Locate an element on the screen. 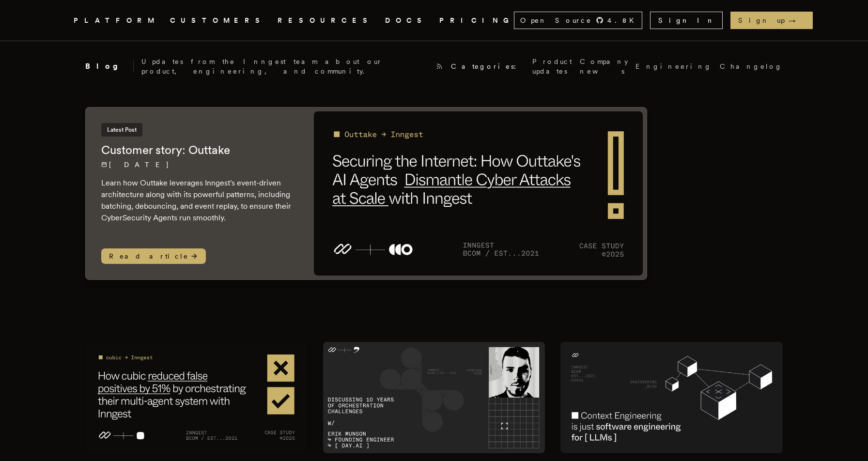 This screenshot has width=868, height=461. span: Categories: is located at coordinates (488, 66).